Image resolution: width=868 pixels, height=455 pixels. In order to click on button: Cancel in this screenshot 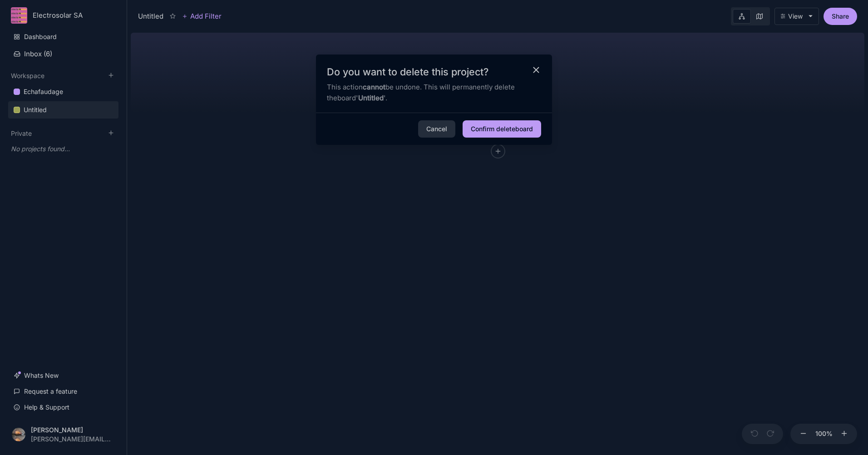, I will do `click(436, 129)`.